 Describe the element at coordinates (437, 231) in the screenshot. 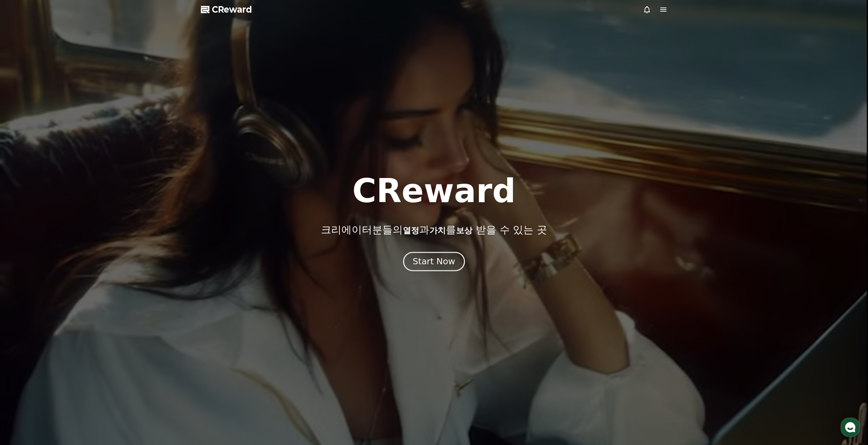

I see `span: 가치` at that location.